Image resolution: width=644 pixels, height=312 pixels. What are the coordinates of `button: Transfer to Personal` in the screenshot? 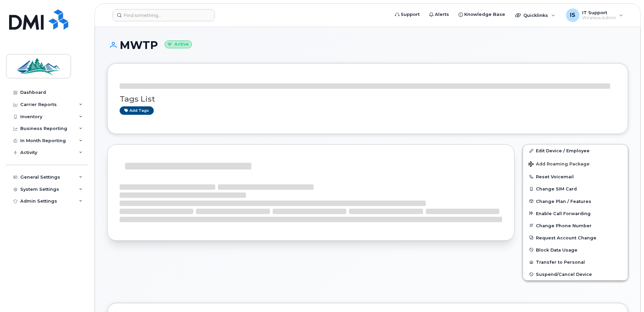 It's located at (575, 262).